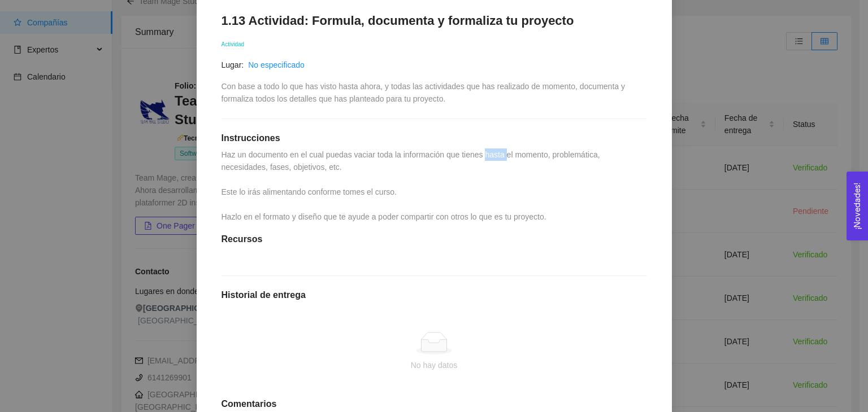 The height and width of the screenshot is (412, 868). What do you see at coordinates (276, 65) in the screenshot?
I see `a: No especificado` at bounding box center [276, 65].